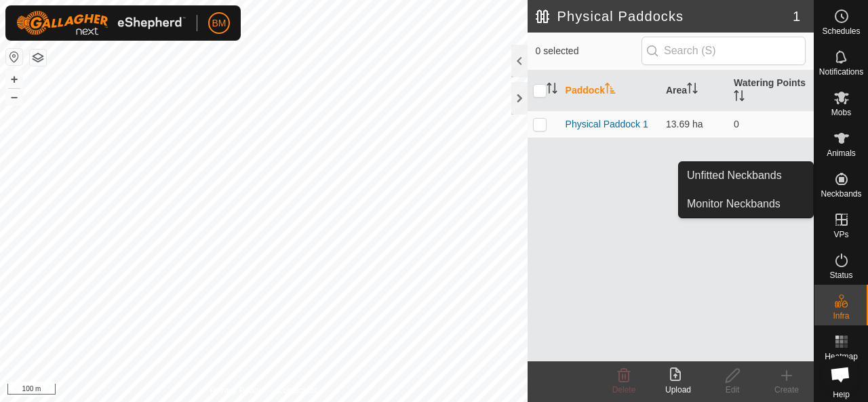 The height and width of the screenshot is (402, 868). I want to click on th: Paddock, so click(610, 91).